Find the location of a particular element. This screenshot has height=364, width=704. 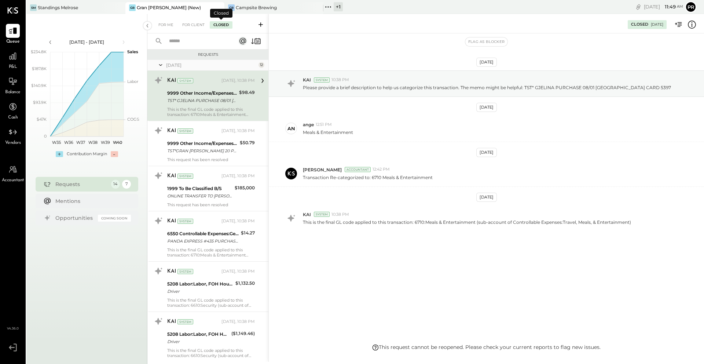

div: 12 is located at coordinates (261, 65).